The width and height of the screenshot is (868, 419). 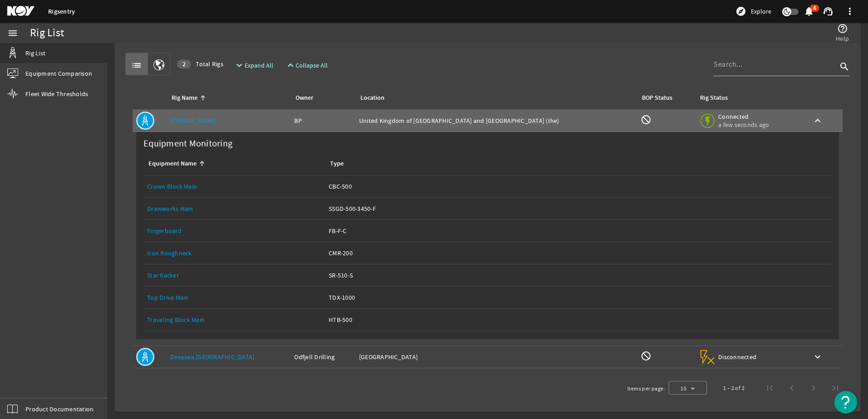 I want to click on input: Search..., so click(x=776, y=65).